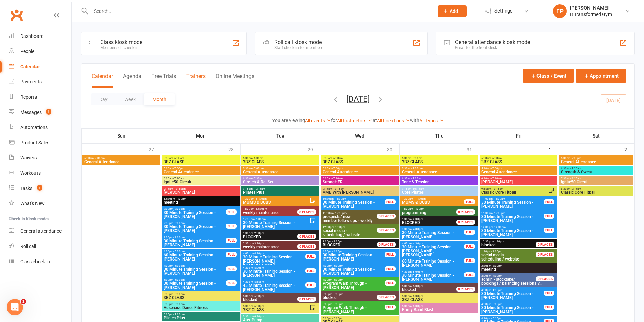 This screenshot has width=644, height=322. I want to click on span: Classic Core Fitball, so click(596, 192).